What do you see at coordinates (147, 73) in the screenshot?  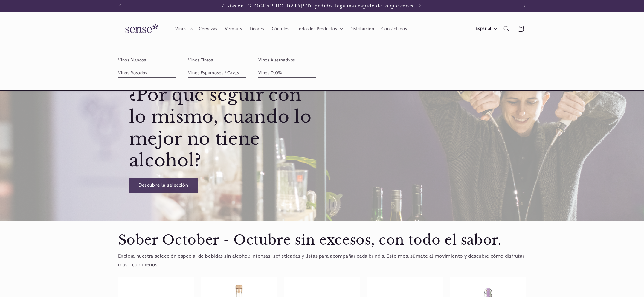 I see `a: Vinos Rosados` at bounding box center [147, 73].